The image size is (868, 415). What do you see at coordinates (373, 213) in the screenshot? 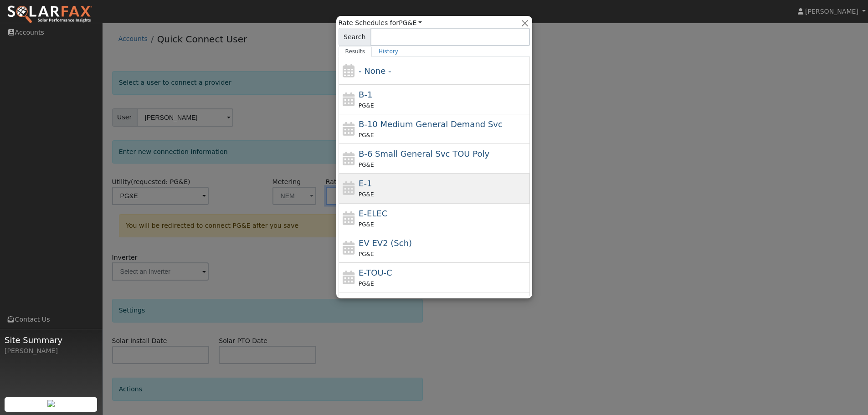
I see `span: E-ELEC` at bounding box center [373, 213].